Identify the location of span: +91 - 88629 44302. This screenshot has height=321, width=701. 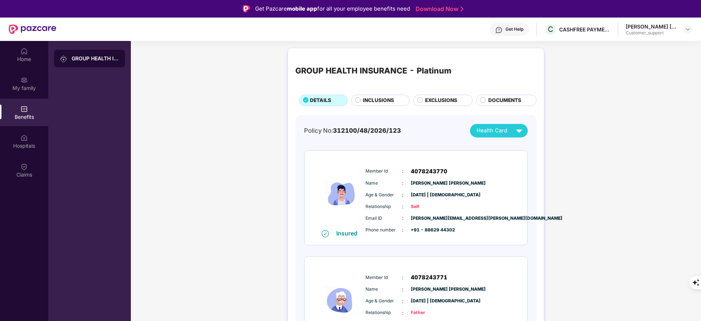
(429, 230).